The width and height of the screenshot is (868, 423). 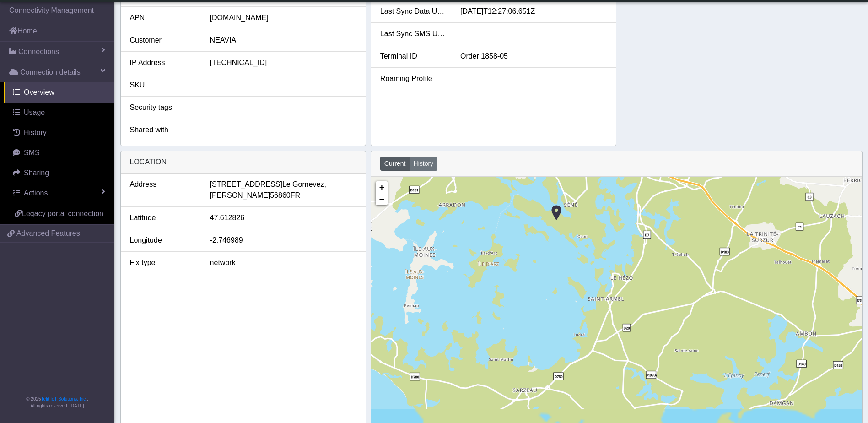 What do you see at coordinates (304, 184) in the screenshot?
I see `span: Le Gornevez,` at bounding box center [304, 184].